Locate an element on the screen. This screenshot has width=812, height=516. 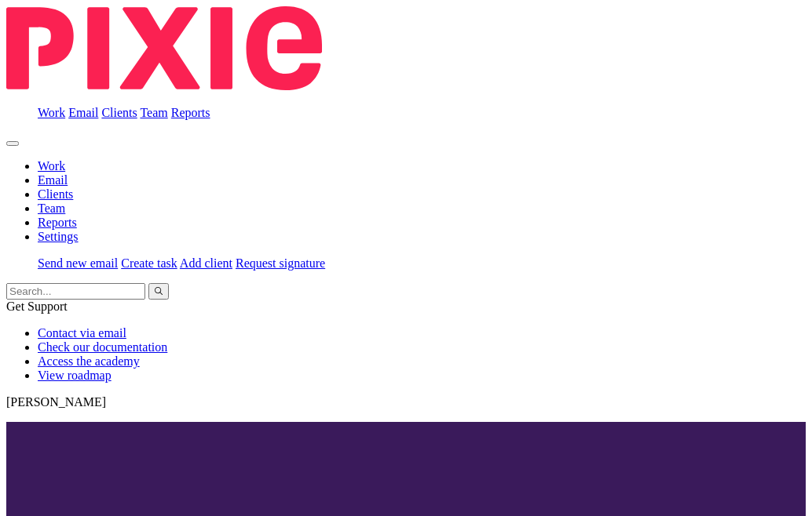
button: Search is located at coordinates (158, 291).